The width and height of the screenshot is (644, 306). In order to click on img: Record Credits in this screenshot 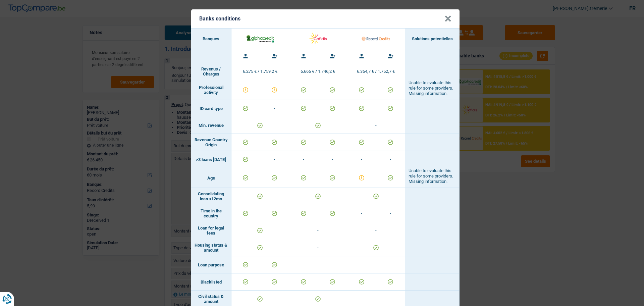, I will do `click(375, 39)`.